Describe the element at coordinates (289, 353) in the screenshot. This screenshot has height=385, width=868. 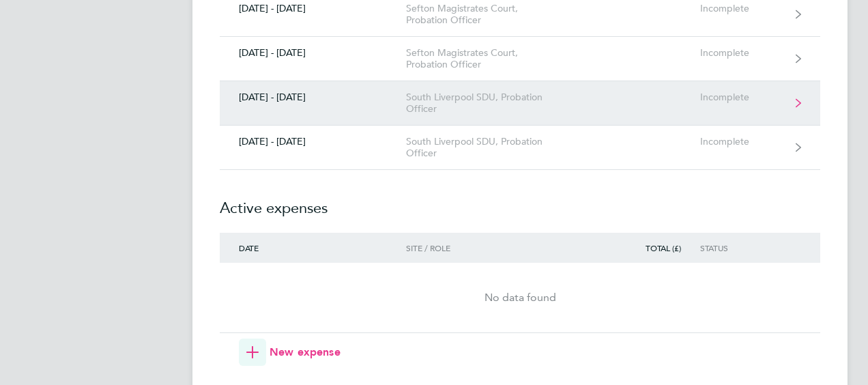
I see `button: New expense` at that location.